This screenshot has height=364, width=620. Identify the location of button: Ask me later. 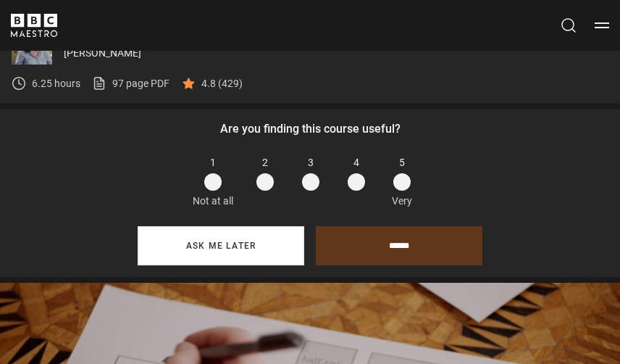
(221, 246).